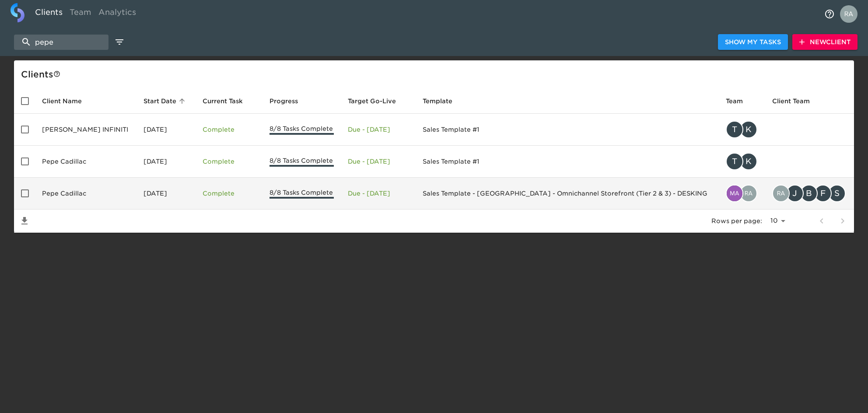 The width and height of the screenshot is (868, 413). What do you see at coordinates (735, 194) in the screenshot?
I see `img: matthew.grajales@cdk.com` at bounding box center [735, 194].